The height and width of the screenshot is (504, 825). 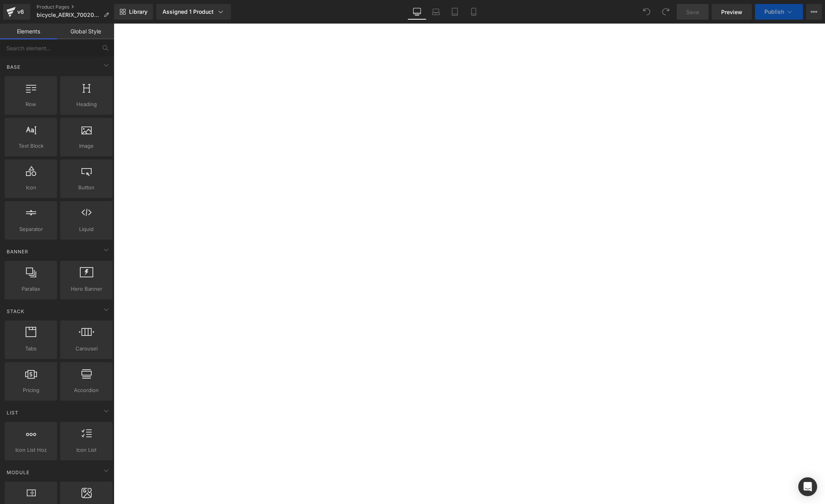 I want to click on span: Image, so click(x=86, y=145).